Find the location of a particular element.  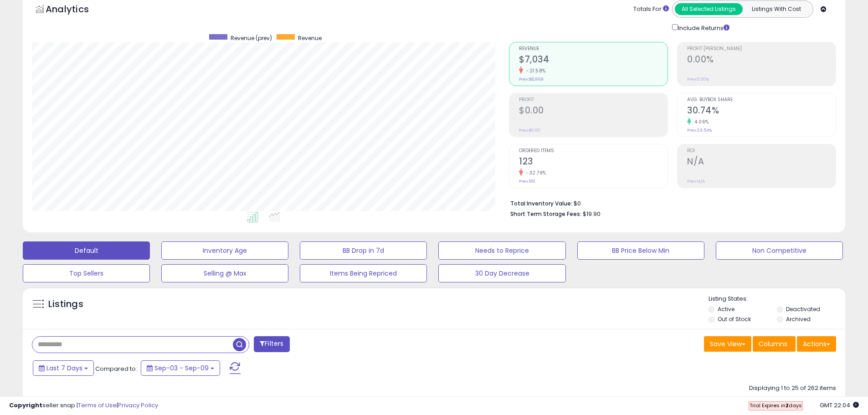

b: Short Term Storage Fees: is located at coordinates (546, 214).